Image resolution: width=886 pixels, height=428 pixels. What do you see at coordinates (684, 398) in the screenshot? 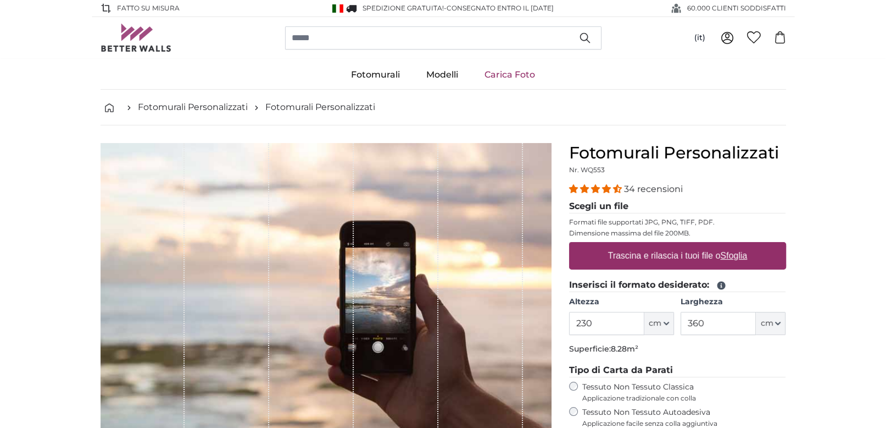
I see `span: Applicazione tradizionale con colla` at bounding box center [684, 398].